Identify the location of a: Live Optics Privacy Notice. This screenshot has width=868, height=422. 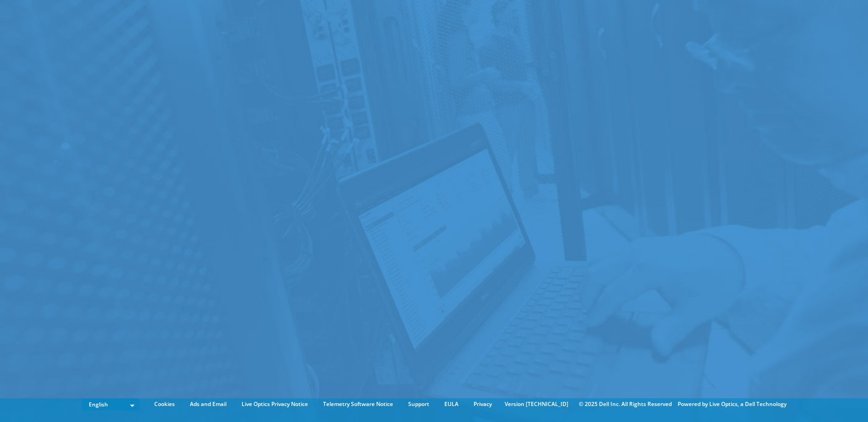
(274, 404).